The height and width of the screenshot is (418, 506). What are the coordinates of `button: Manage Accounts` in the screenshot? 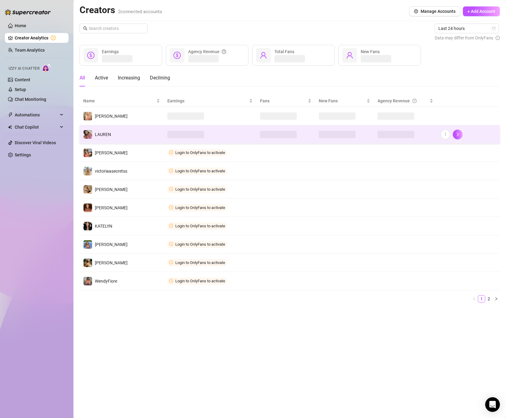 It's located at (434, 11).